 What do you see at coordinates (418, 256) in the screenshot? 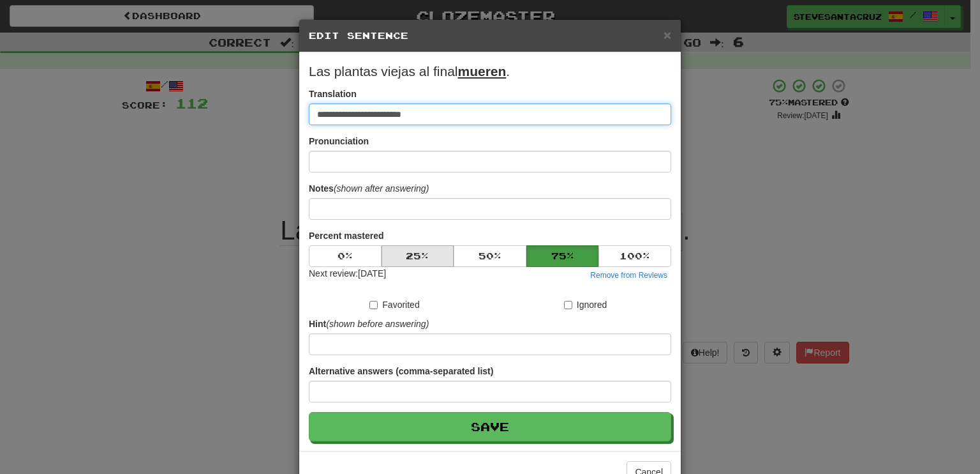
I see `button: 25%` at bounding box center [418, 256].